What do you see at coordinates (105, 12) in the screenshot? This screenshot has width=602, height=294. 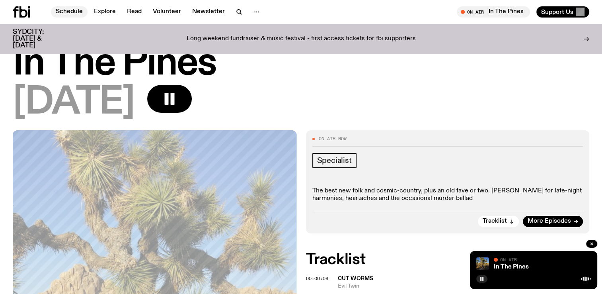 I see `a: Explore` at bounding box center [105, 12].